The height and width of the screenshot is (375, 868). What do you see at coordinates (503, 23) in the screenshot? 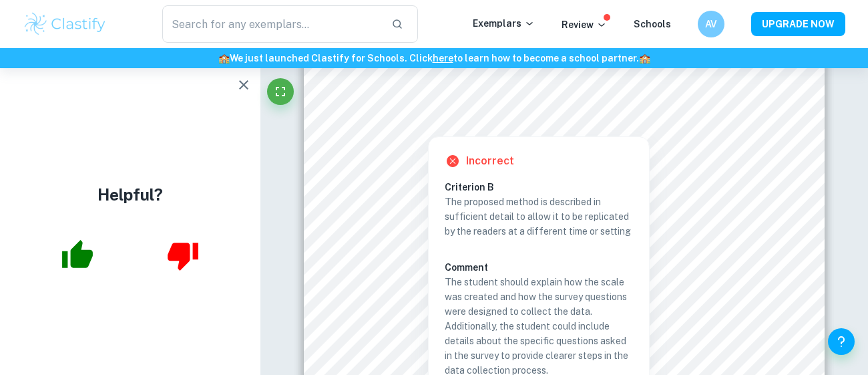
I see `p: Exemplars` at bounding box center [503, 23].